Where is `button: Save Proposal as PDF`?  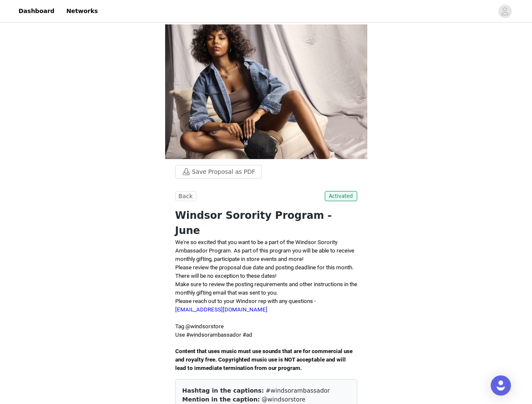
button: Save Proposal as PDF is located at coordinates (218, 172).